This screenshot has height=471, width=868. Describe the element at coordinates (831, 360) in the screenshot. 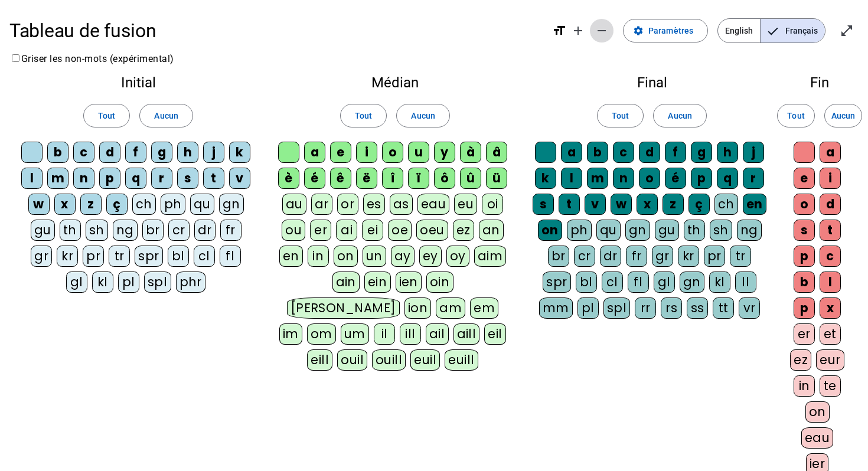

I see `div: eur` at that location.